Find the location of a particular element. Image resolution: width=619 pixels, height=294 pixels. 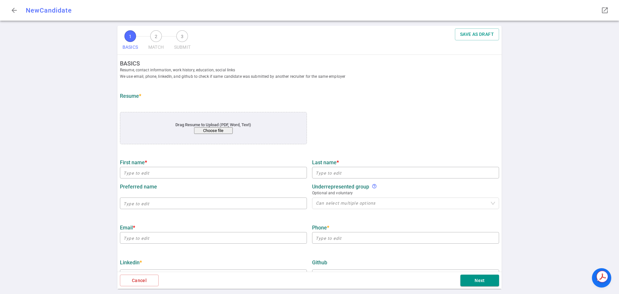

strong: Resume is located at coordinates (131, 96).